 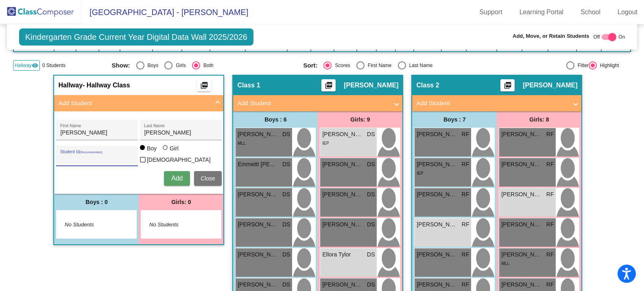 What do you see at coordinates (207, 65) in the screenshot?
I see `div: Both` at bounding box center [207, 65].